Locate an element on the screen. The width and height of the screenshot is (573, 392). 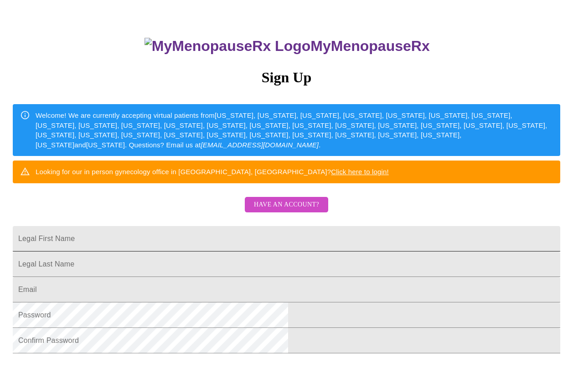
a: Have an account? is located at coordinates (286, 211).